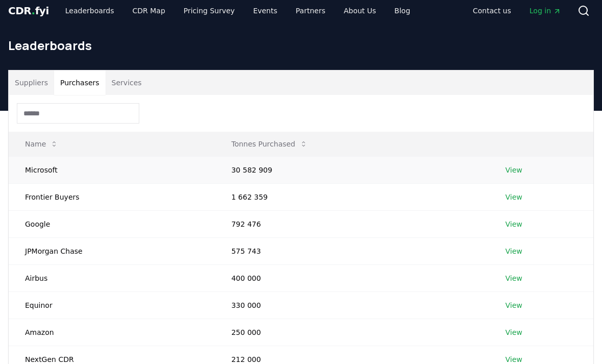 The image size is (602, 364). What do you see at coordinates (127, 83) in the screenshot?
I see `button: Services` at bounding box center [127, 83].